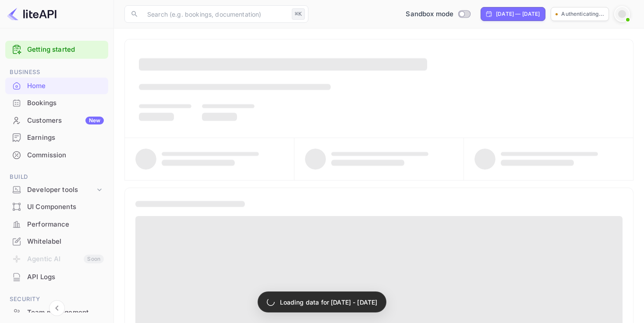 Image resolution: width=644 pixels, height=323 pixels. What do you see at coordinates (56, 120) in the screenshot?
I see `a: CustomersNew` at bounding box center [56, 120].